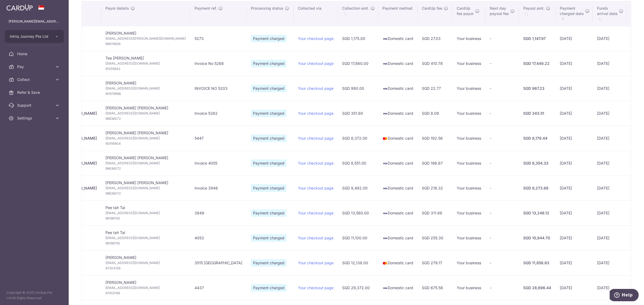 Image resolution: width=644 pixels, height=305 pixels. What do you see at coordinates (146, 94) in the screenshot?
I see `span: 90978988` at bounding box center [146, 94].